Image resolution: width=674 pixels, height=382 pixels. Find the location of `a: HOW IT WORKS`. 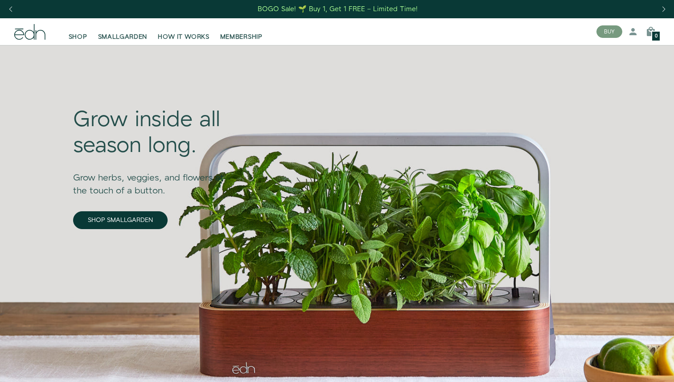

a: HOW IT WORKS is located at coordinates (183, 32).